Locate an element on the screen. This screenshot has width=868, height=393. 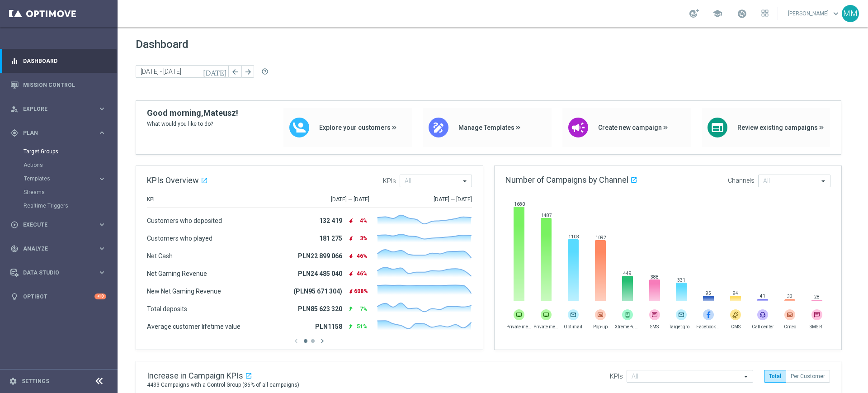
span: Plan is located at coordinates (60, 133).